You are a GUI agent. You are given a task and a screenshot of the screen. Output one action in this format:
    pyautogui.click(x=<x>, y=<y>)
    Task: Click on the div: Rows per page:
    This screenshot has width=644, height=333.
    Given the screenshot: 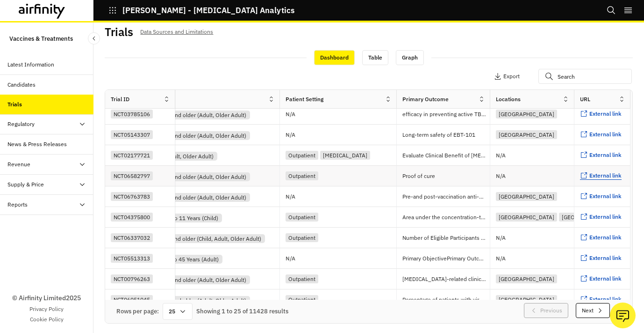 What is the action you would take?
    pyautogui.click(x=137, y=311)
    